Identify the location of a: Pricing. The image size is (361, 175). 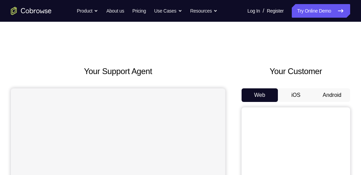
(139, 11).